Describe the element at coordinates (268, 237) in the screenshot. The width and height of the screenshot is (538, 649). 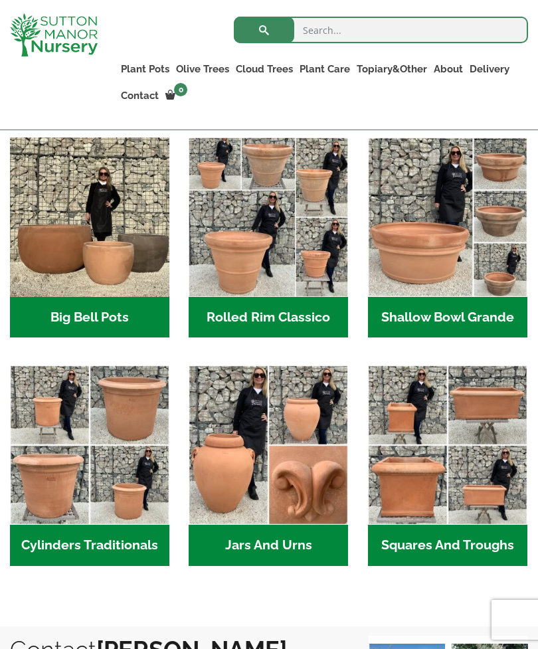
I see `a: Visit product category Rolled Rim Classico` at that location.